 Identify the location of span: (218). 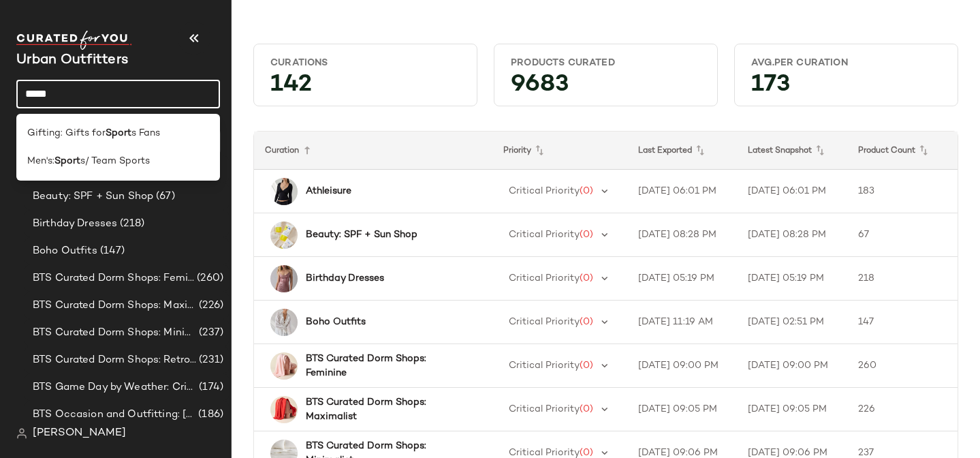
(131, 224).